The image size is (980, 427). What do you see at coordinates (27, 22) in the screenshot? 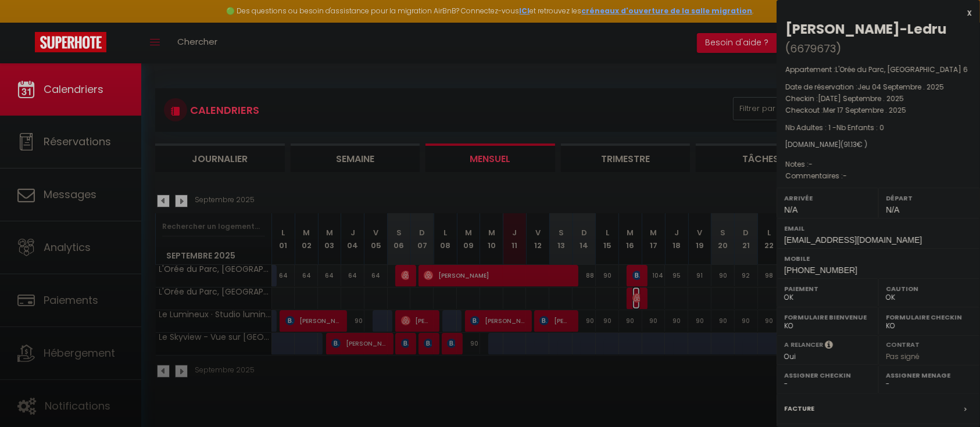
I see `button: Ouvrir le widget de chat LiveChat` at bounding box center [27, 22].